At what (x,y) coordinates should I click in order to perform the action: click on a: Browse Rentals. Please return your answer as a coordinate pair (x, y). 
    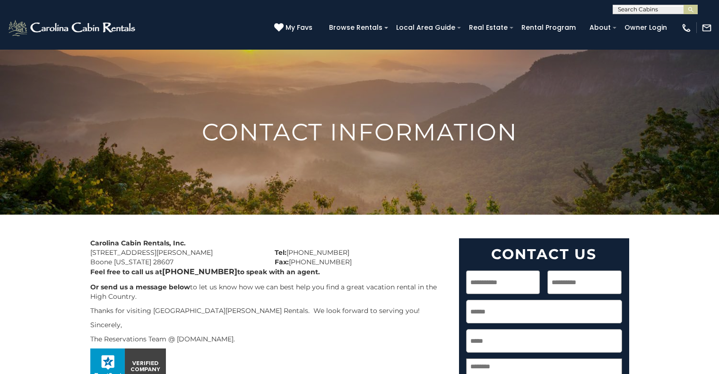
    Looking at the image, I should click on (356, 27).